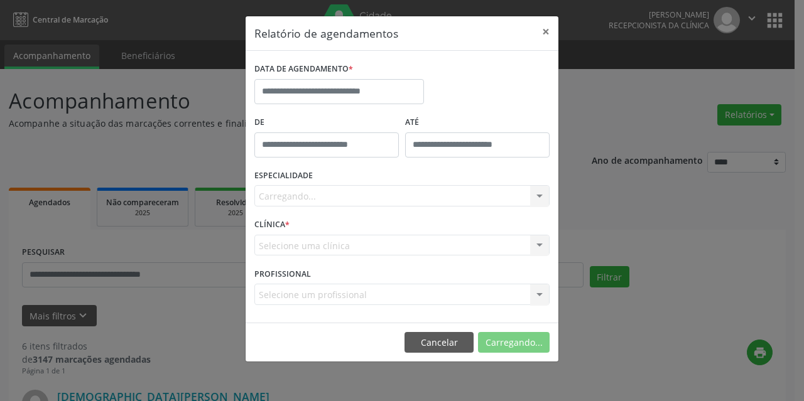 The image size is (804, 401). I want to click on label: ESPECIALIDADE, so click(283, 176).